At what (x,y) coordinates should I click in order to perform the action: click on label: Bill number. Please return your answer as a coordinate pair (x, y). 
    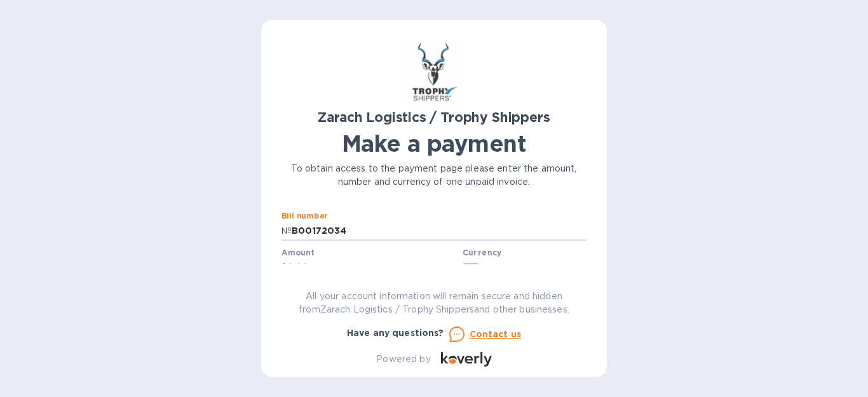
    Looking at the image, I should click on (304, 217).